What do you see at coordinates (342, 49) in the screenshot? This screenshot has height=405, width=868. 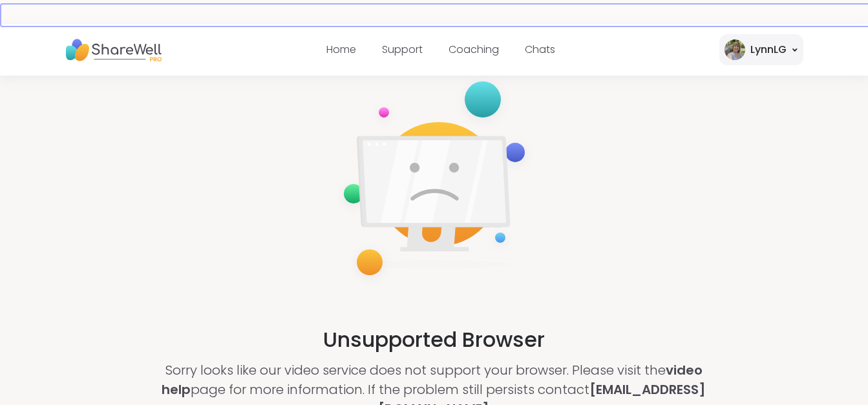 I see `a: Home` at bounding box center [342, 49].